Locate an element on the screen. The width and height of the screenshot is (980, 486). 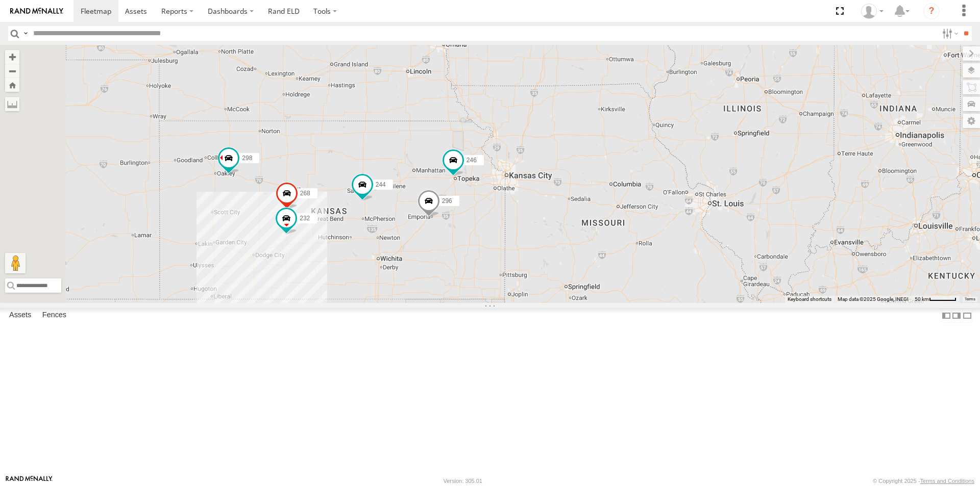
span: 296 is located at coordinates (447, 201).